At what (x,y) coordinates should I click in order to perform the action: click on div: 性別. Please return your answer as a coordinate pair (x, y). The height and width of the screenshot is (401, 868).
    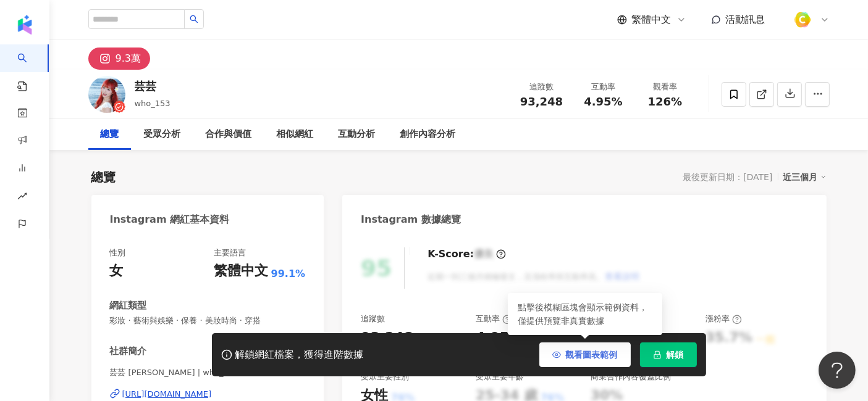
    Looking at the image, I should click on (118, 253).